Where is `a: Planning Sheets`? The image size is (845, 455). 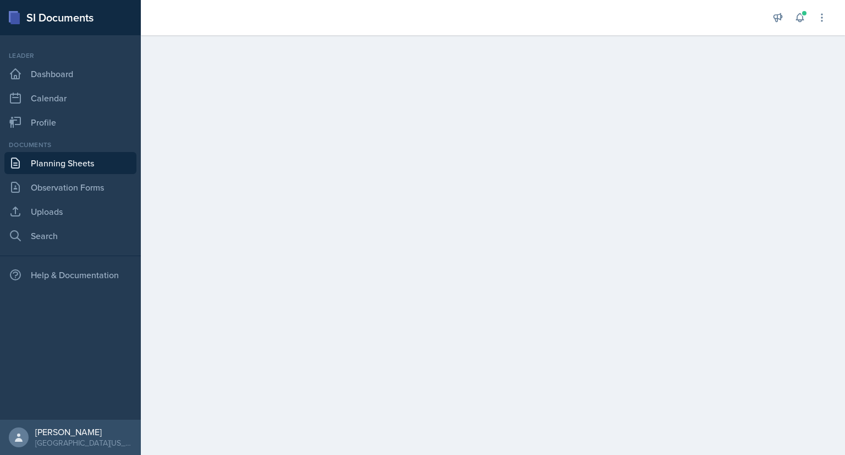 a: Planning Sheets is located at coordinates (70, 163).